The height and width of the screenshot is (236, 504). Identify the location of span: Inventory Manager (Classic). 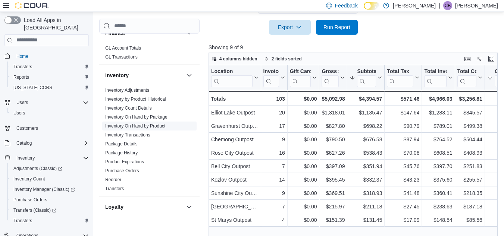
(44, 190).